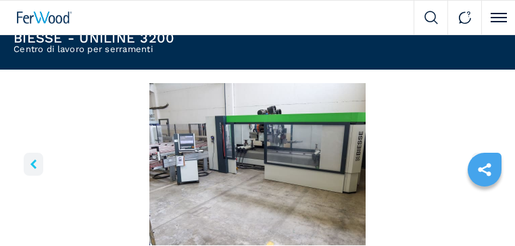 The width and height of the screenshot is (515, 246). I want to click on h1: BIESSE - UNILINE 3200, so click(94, 38).